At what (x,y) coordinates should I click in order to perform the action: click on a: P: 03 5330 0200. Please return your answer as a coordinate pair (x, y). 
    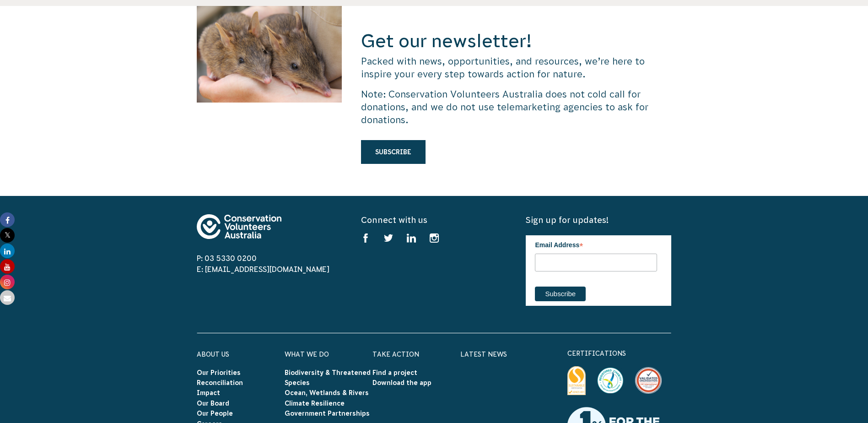
    Looking at the image, I should click on (226, 258).